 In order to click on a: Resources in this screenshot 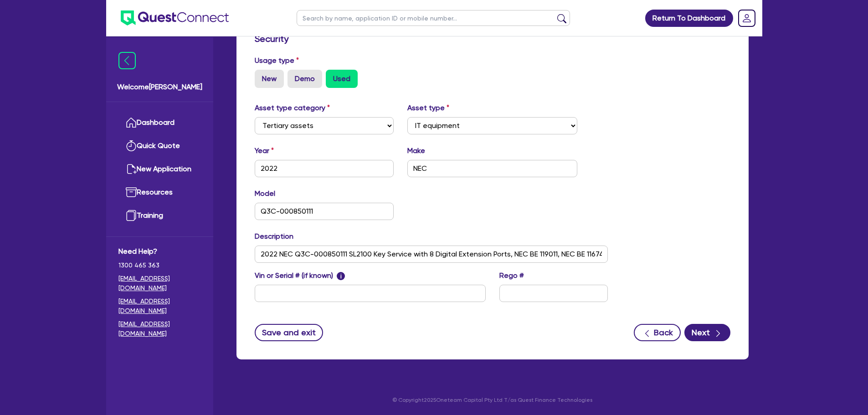, I will do `click(159, 192)`.